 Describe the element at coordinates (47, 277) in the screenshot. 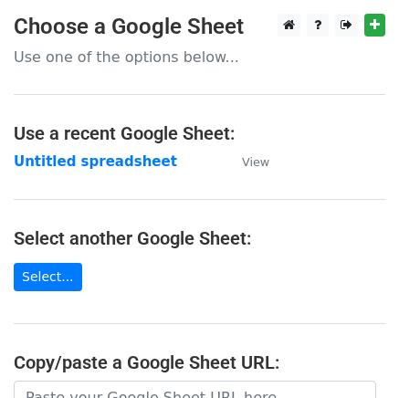

I see `a: Select...` at that location.